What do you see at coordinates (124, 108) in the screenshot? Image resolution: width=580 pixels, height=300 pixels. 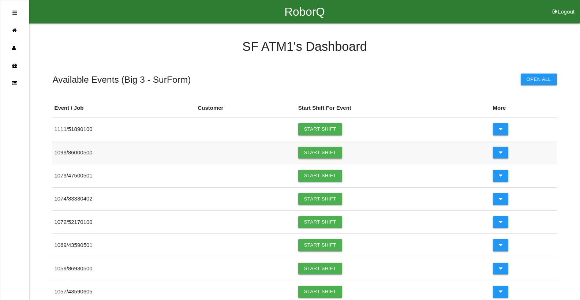 I see `th: Event / Job` at bounding box center [124, 108].